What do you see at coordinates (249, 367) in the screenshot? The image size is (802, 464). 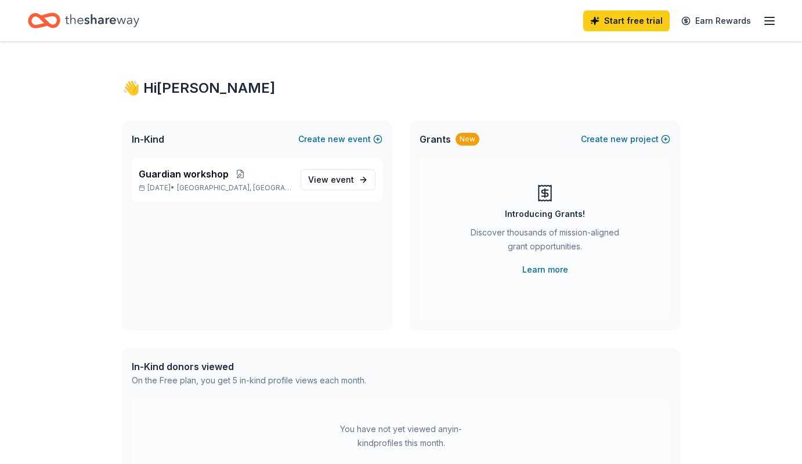 I see `div: In-Kind donors viewed` at bounding box center [249, 367].